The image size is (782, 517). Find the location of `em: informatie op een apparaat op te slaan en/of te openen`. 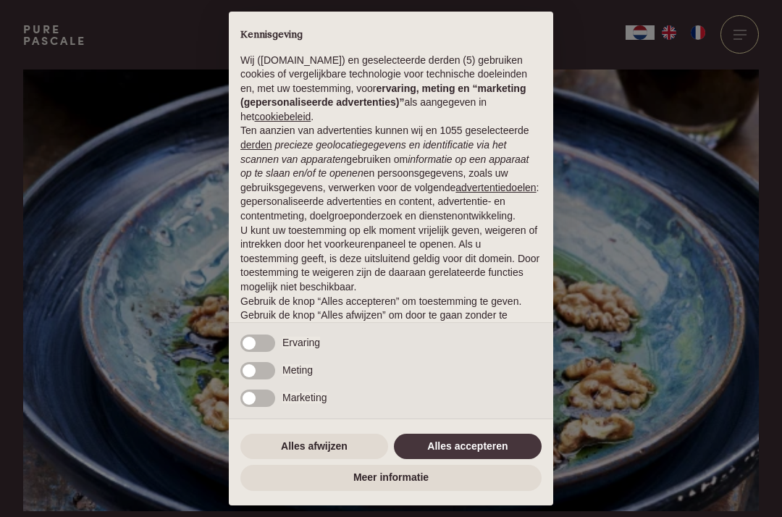

em: informatie op een apparaat op te slaan en/of te openen is located at coordinates (385, 167).